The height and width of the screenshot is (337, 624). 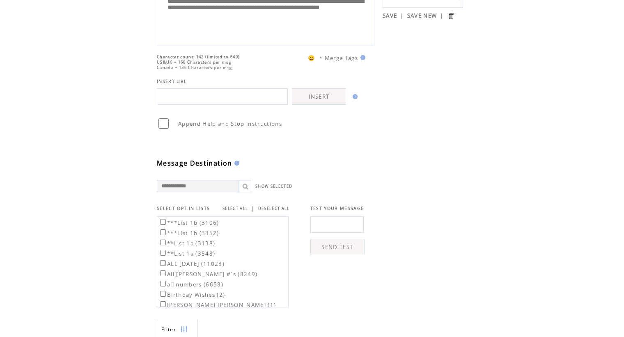 What do you see at coordinates (192, 294) in the screenshot?
I see `label: Birthday Wishes (2)` at bounding box center [192, 294].